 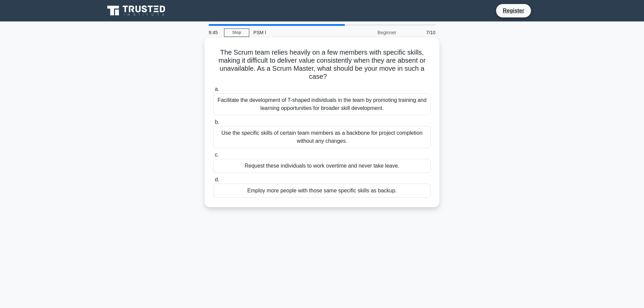 What do you see at coordinates (217, 180) in the screenshot?
I see `span: d.` at bounding box center [217, 180].